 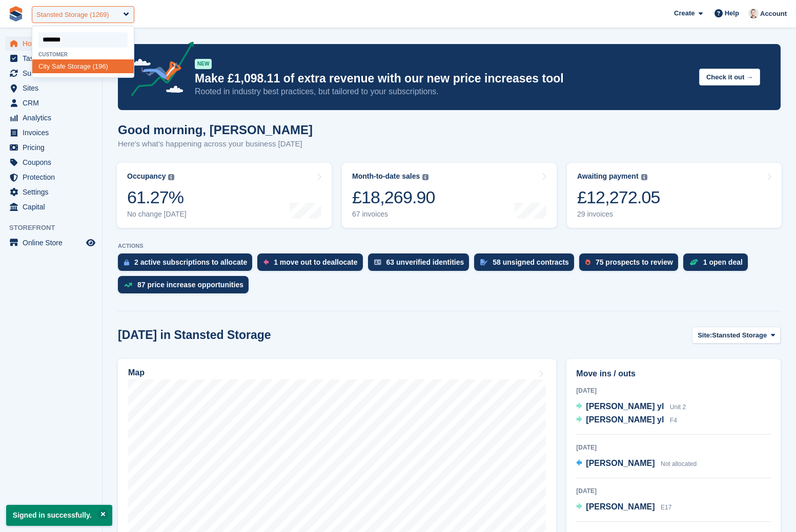 I want to click on span: Help, so click(x=732, y=13).